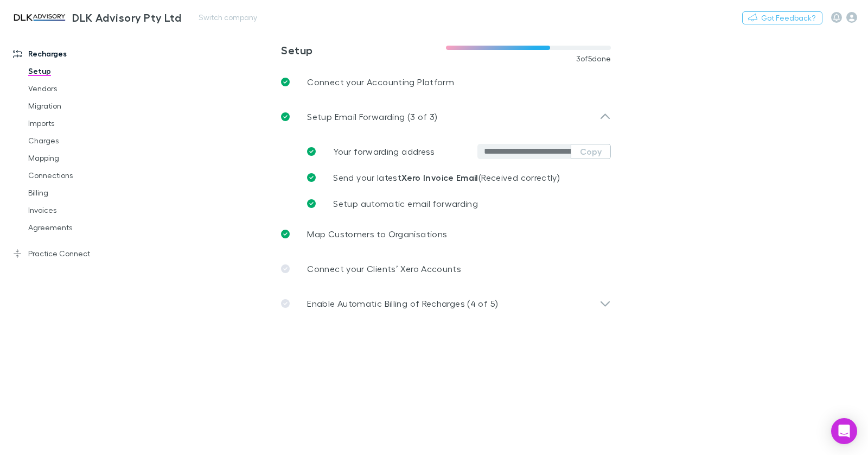 The width and height of the screenshot is (868, 455). Describe the element at coordinates (76, 227) in the screenshot. I see `a: Agreements` at that location.